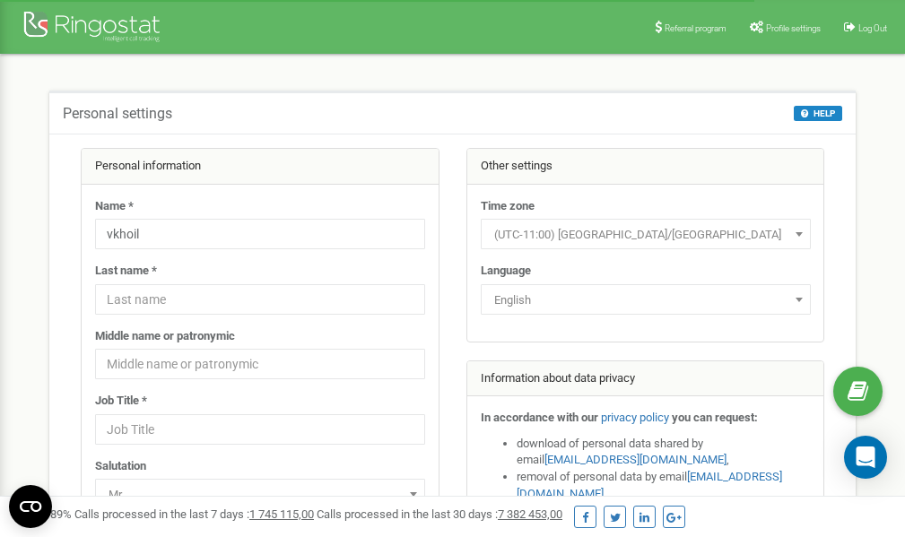 The height and width of the screenshot is (537, 905). Describe the element at coordinates (866, 458) in the screenshot. I see `div: Open Intercom Messenger` at that location.